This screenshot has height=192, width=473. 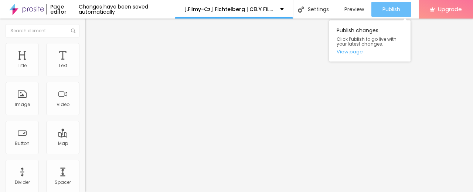 I want to click on div: Button, so click(x=22, y=143).